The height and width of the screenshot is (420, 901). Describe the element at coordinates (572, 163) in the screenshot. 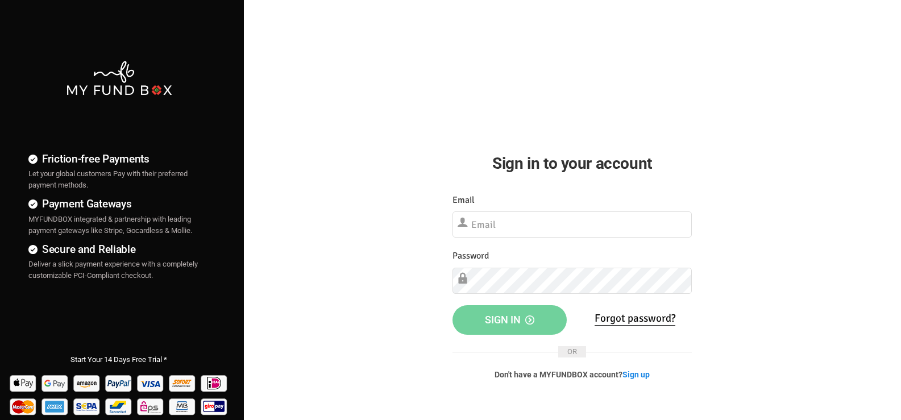

I see `h2: Sign in to your account` at that location.